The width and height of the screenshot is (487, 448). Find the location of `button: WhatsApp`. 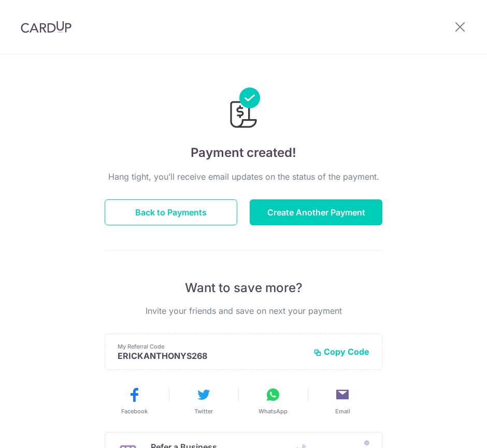

button: WhatsApp is located at coordinates (273, 401).